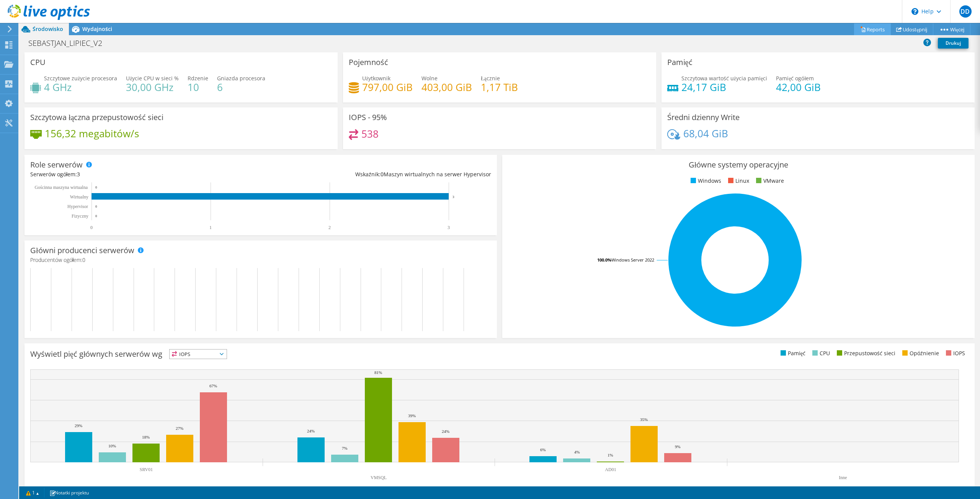 This screenshot has height=499, width=980. Describe the element at coordinates (843, 477) in the screenshot. I see `text: Inne` at that location.